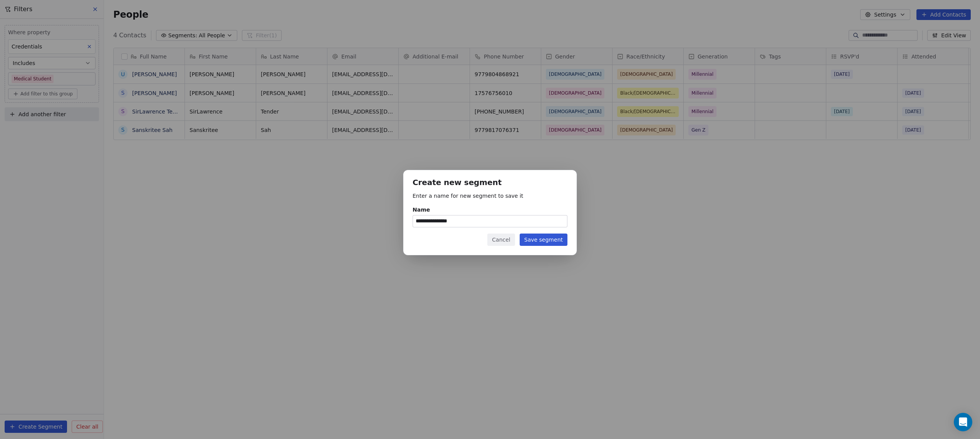 The width and height of the screenshot is (980, 439). I want to click on h1: Create new segment, so click(490, 183).